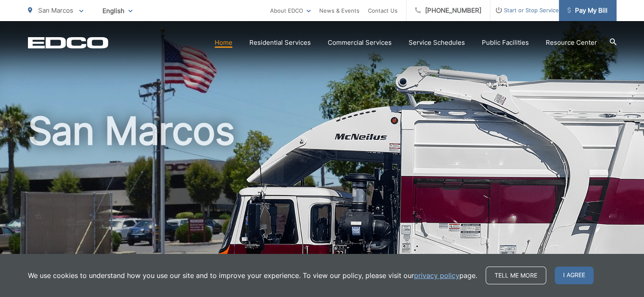 Image resolution: width=644 pixels, height=297 pixels. I want to click on a: Tell me more, so click(516, 276).